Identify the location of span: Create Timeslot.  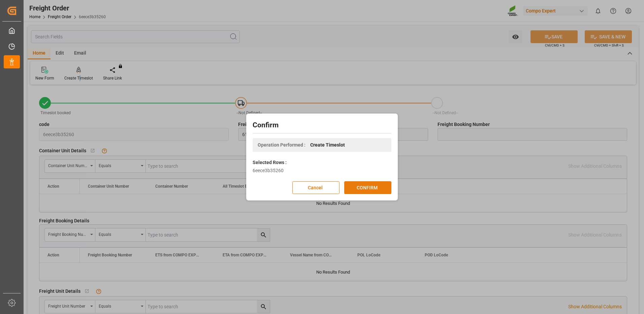
(328, 145).